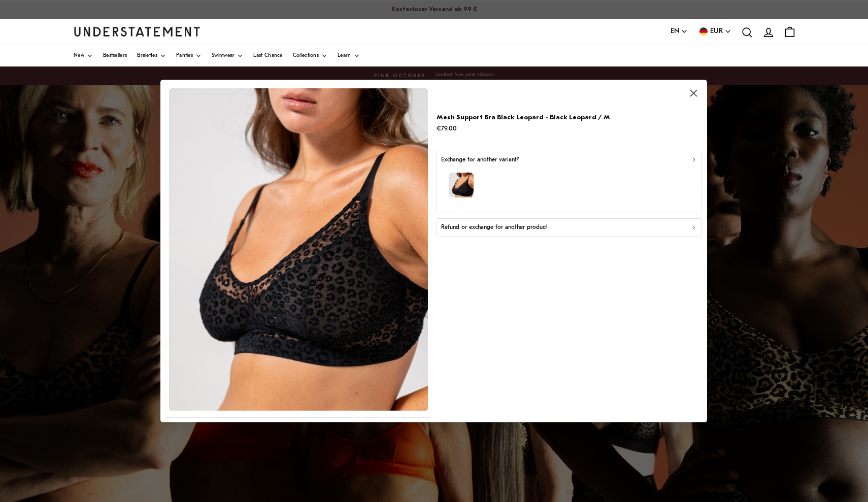  I want to click on a: New, so click(83, 56).